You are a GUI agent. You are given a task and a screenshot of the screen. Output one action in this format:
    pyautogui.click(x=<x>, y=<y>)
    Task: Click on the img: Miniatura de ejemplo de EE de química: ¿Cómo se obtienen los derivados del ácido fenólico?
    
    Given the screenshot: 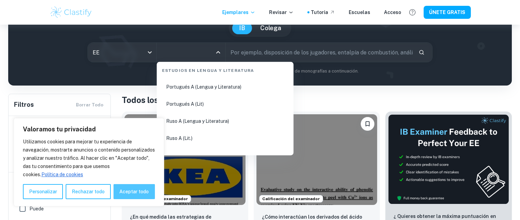 What is the action you would take?
    pyautogui.click(x=317, y=159)
    